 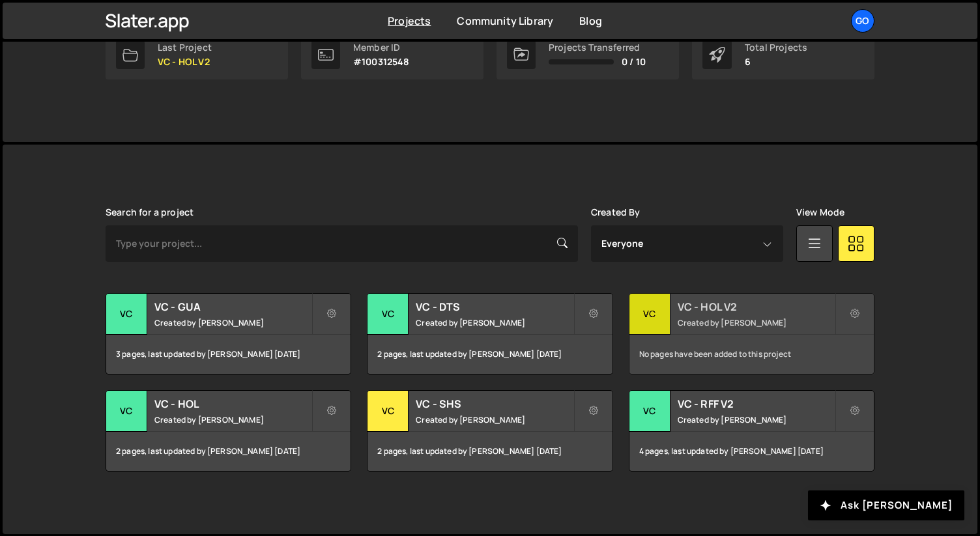 I want to click on p: VC - HOL V2, so click(x=184, y=62).